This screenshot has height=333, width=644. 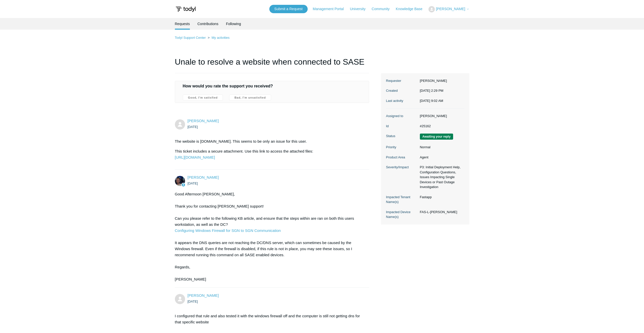 I want to click on a: University, so click(x=360, y=9).